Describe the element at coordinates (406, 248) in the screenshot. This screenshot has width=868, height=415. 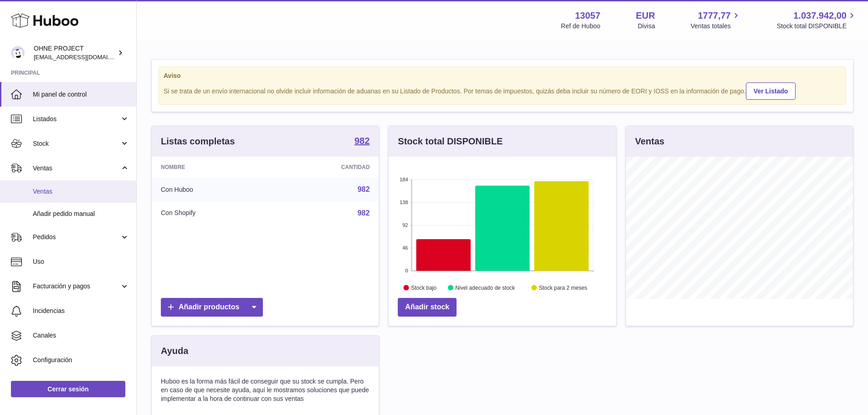
I see `text: 46` at that location.